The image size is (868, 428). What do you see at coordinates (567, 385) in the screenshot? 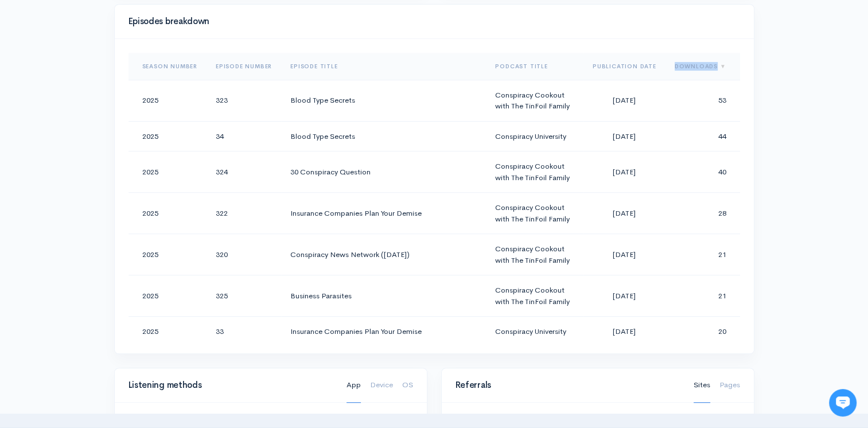
I see `h4: Referrals` at bounding box center [567, 385].